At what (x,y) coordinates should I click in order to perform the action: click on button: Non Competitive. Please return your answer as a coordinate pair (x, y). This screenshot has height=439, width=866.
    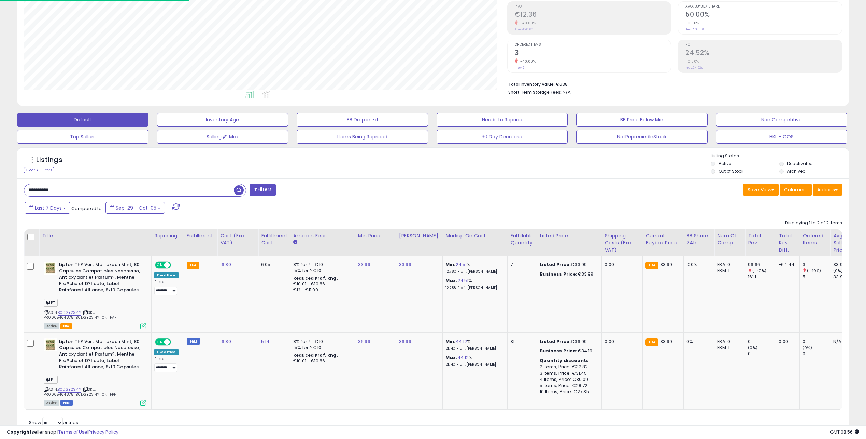
    Looking at the image, I should click on (782, 120).